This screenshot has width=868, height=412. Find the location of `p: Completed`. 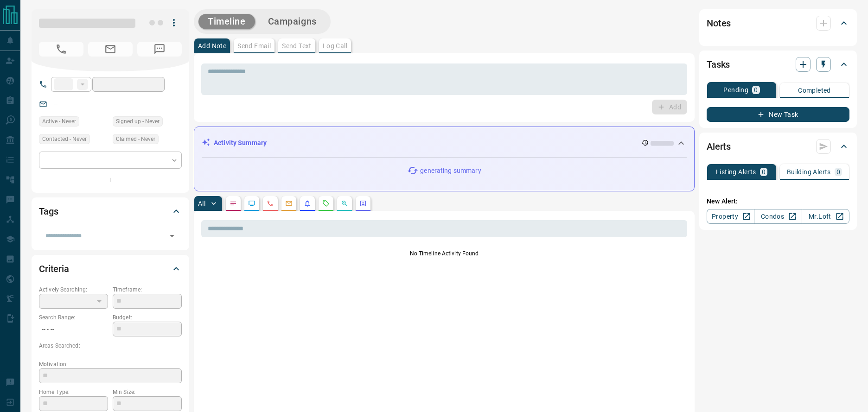

p: Completed is located at coordinates (814, 90).